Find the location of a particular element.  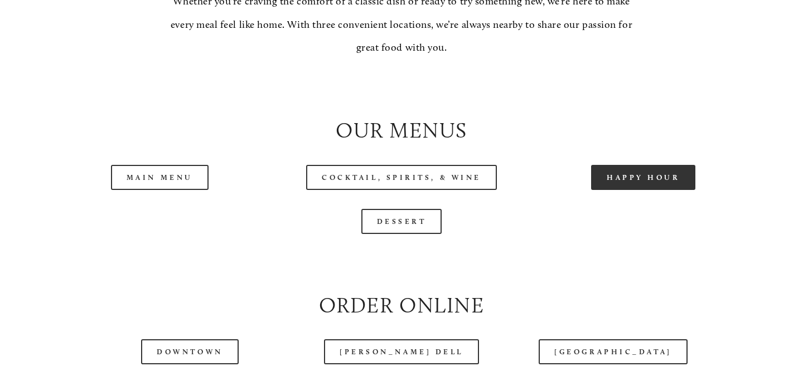

a: Downtown is located at coordinates (190, 352).